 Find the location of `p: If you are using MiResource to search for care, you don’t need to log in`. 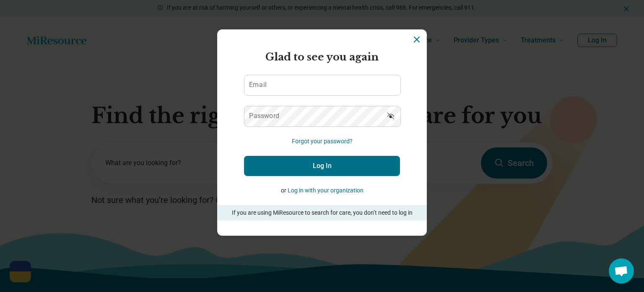

p: If you are using MiResource to search for care, you don’t need to log in is located at coordinates (322, 212).